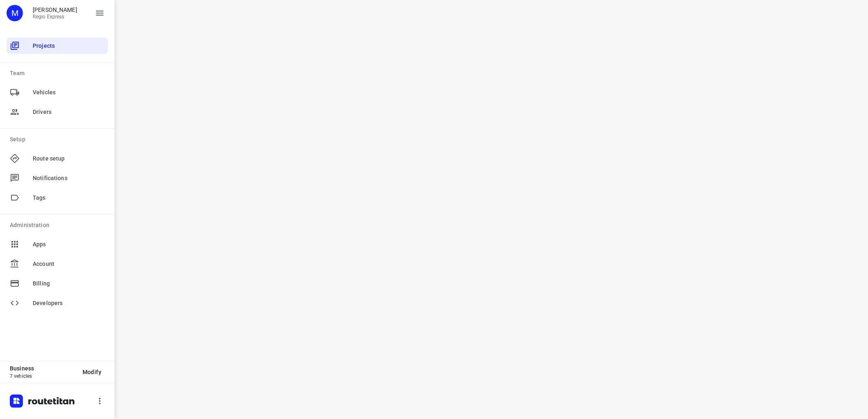  What do you see at coordinates (58, 244) in the screenshot?
I see `div: Apps` at bounding box center [58, 244].